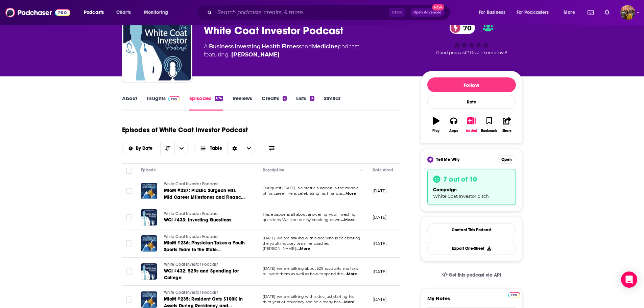 The height and width of the screenshot is (308, 644). I want to click on span: Charts, so click(124, 13).